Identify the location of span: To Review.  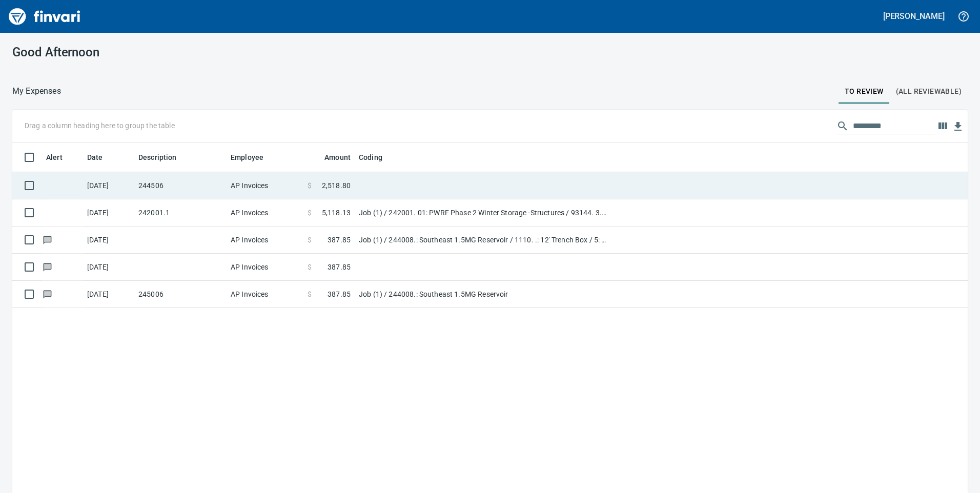
(864, 91).